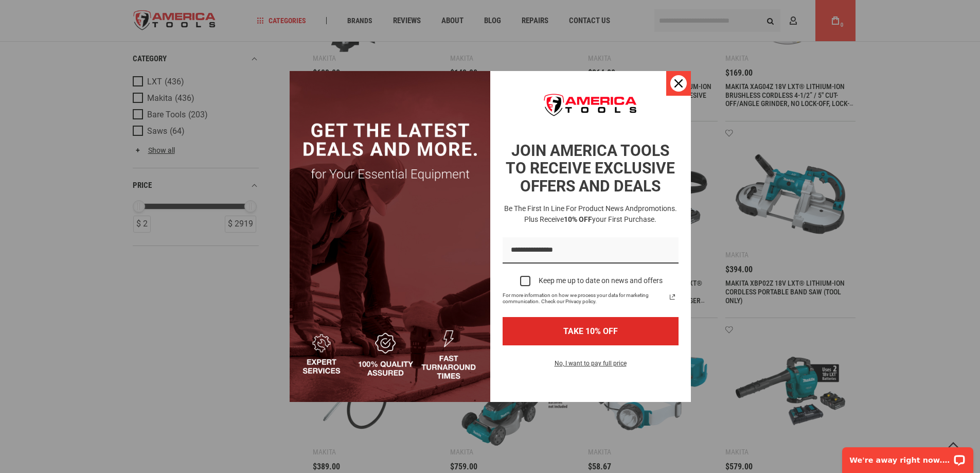 The width and height of the screenshot is (980, 473). Describe the element at coordinates (678, 84) in the screenshot. I see `svg: close icon` at that location.